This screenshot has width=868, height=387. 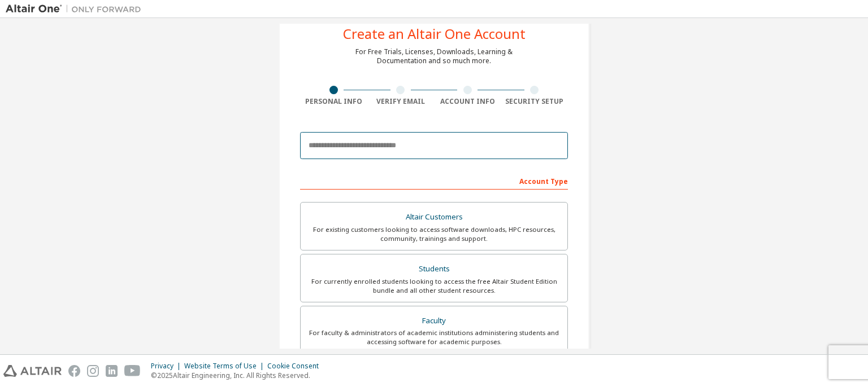 What do you see at coordinates (111, 370) in the screenshot?
I see `img: linkedin.svg` at bounding box center [111, 370].